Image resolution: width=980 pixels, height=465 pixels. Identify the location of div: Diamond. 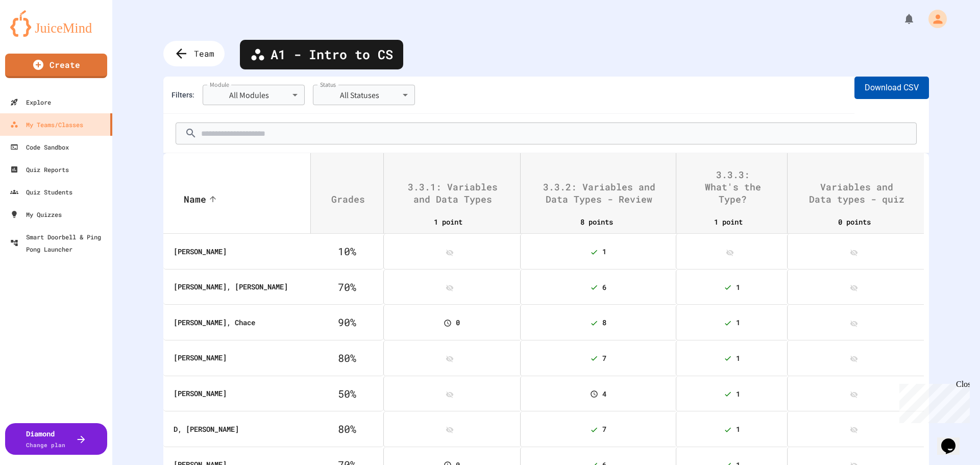
(46, 439).